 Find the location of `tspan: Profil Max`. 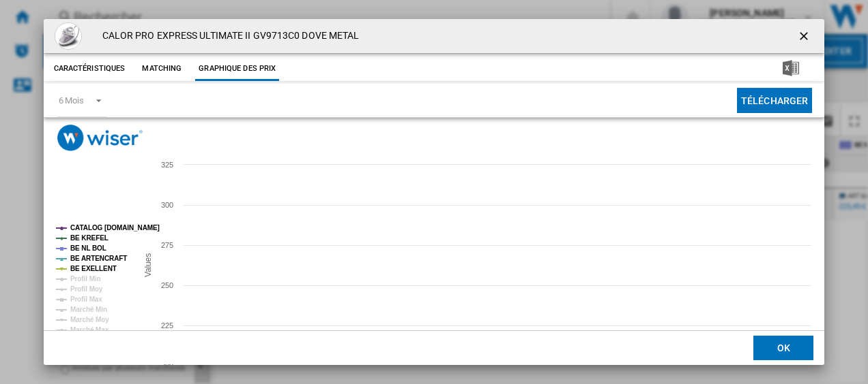

tspan: Profil Max is located at coordinates (86, 299).